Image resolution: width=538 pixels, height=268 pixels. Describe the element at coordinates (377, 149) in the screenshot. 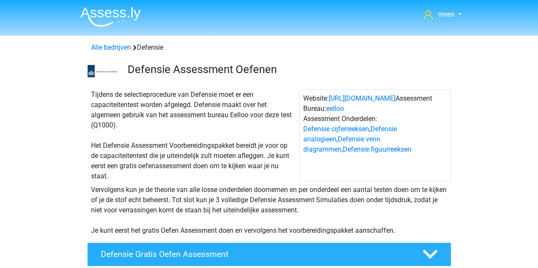

I see `a: Defensie figuurreeksen` at that location.